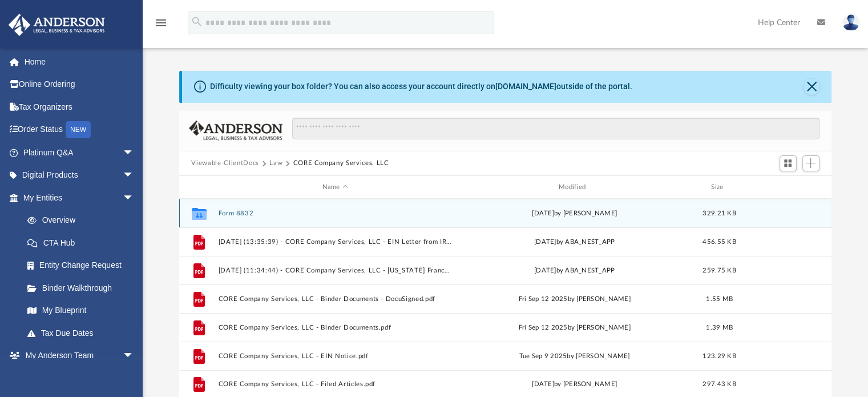 The width and height of the screenshot is (868, 397). Describe the element at coordinates (335, 213) in the screenshot. I see `button: Form 8832` at that location.